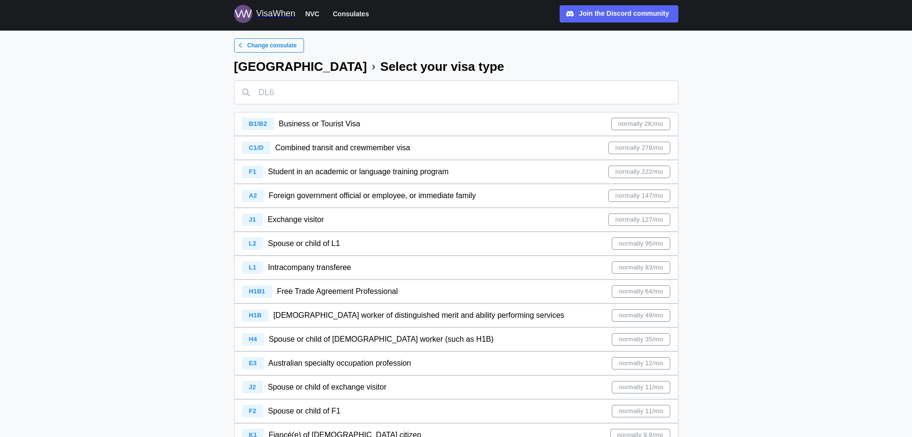 The width and height of the screenshot is (912, 437). I want to click on div: Select your visa type, so click(442, 67).